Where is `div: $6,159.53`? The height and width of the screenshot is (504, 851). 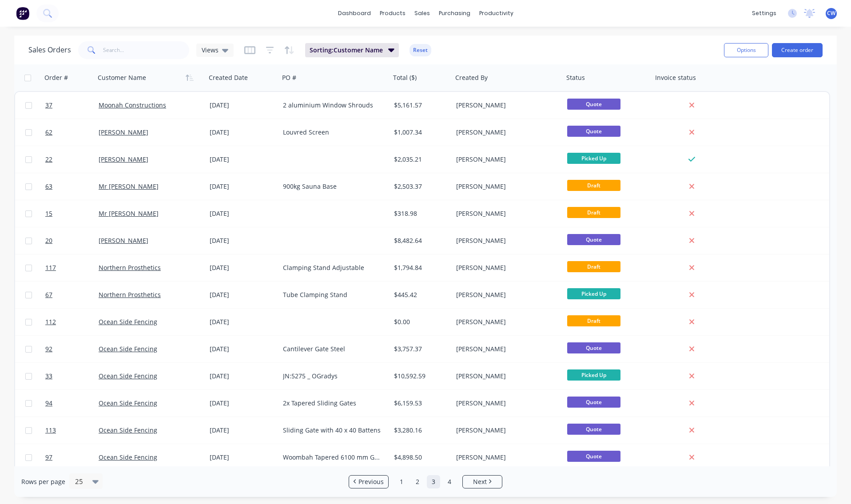 div: $6,159.53 is located at coordinates (420, 403).